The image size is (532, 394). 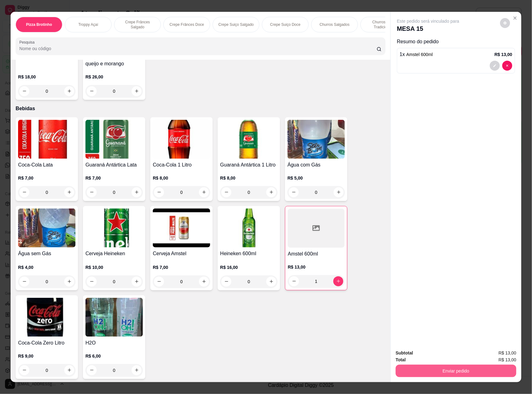 What do you see at coordinates (47, 77) in the screenshot?
I see `p: R$ 18,00` at bounding box center [47, 77].